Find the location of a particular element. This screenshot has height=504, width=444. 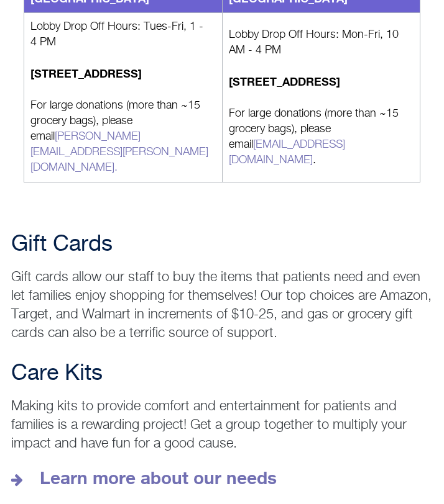

a: Learn more about our needs is located at coordinates (143, 480).